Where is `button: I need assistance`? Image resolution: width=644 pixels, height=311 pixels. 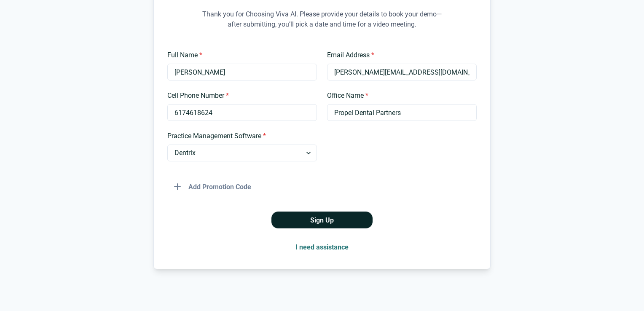 button: I need assistance is located at coordinates (322, 247).